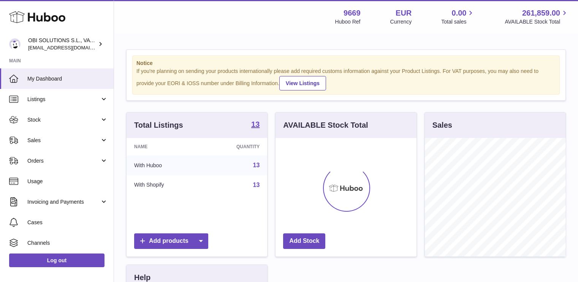 This screenshot has width=578, height=282. Describe the element at coordinates (63, 202) in the screenshot. I see `span: Invoicing and Payments` at that location.